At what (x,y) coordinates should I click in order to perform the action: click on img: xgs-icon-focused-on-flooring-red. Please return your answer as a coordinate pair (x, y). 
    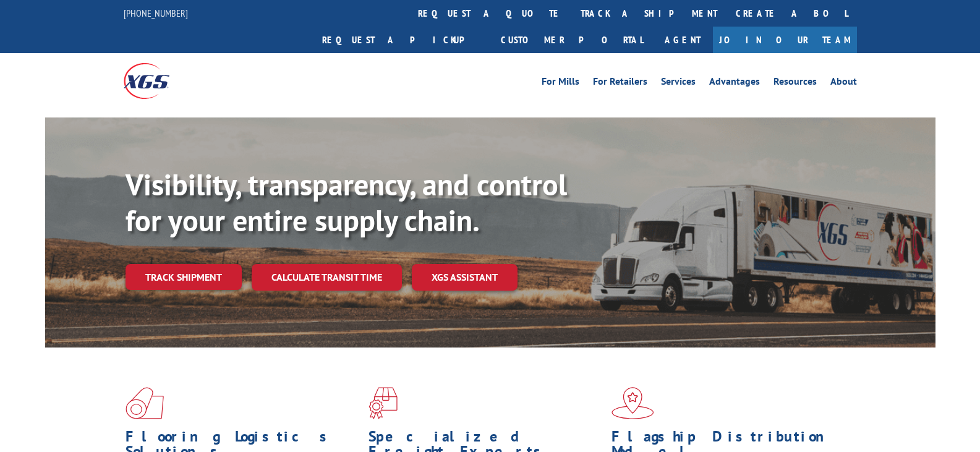
    Looking at the image, I should click on (382, 403).